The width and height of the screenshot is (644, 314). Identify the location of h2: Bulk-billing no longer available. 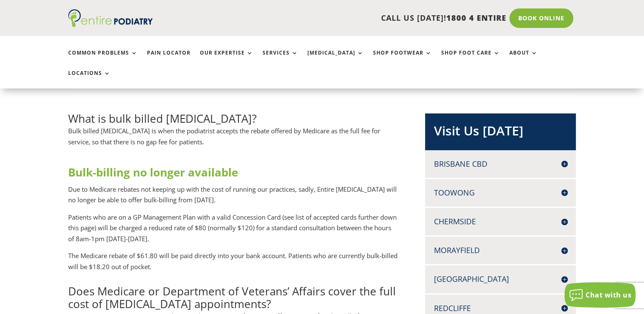
(233, 174).